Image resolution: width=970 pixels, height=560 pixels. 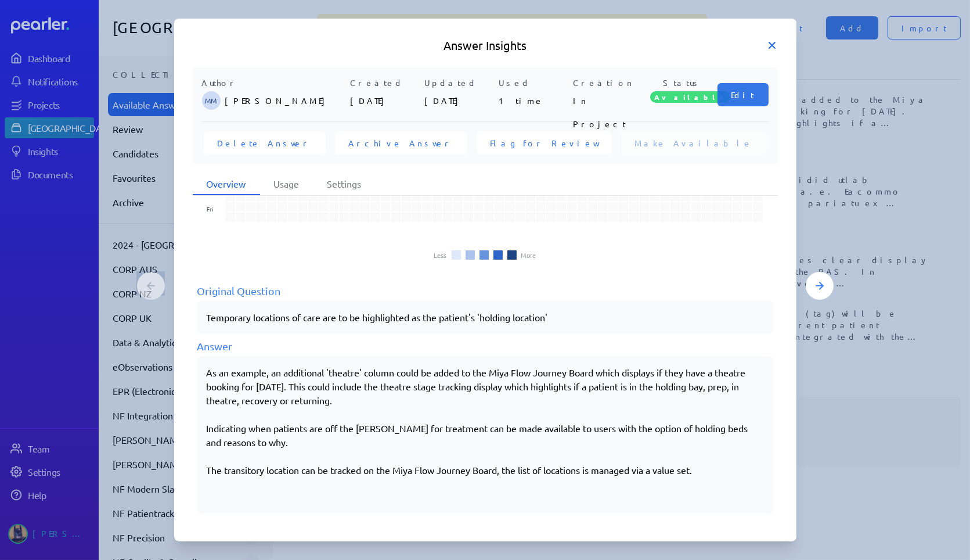 What do you see at coordinates (485, 346) in the screenshot?
I see `div: Answer` at bounding box center [485, 346].